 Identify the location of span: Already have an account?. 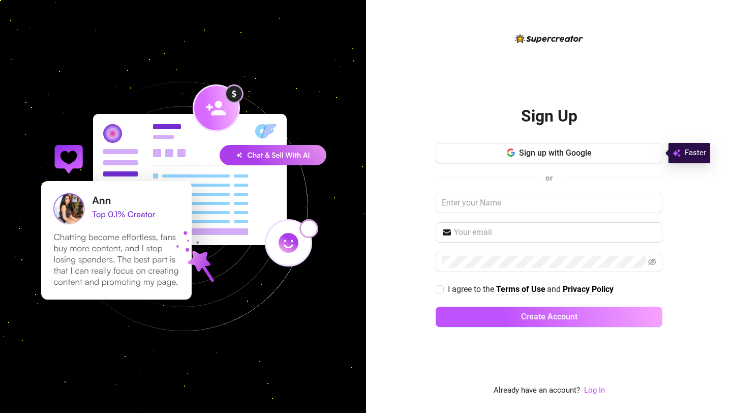
(537, 391).